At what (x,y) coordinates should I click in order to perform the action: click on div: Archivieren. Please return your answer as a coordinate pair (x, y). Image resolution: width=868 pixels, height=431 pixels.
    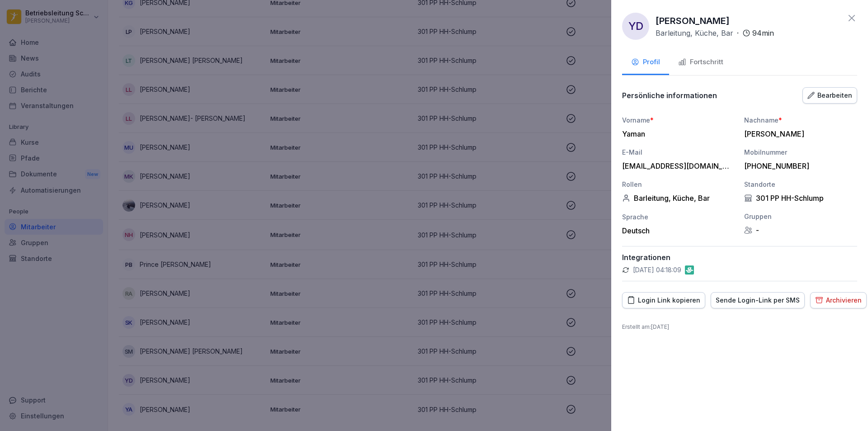
    Looking at the image, I should click on (838, 300).